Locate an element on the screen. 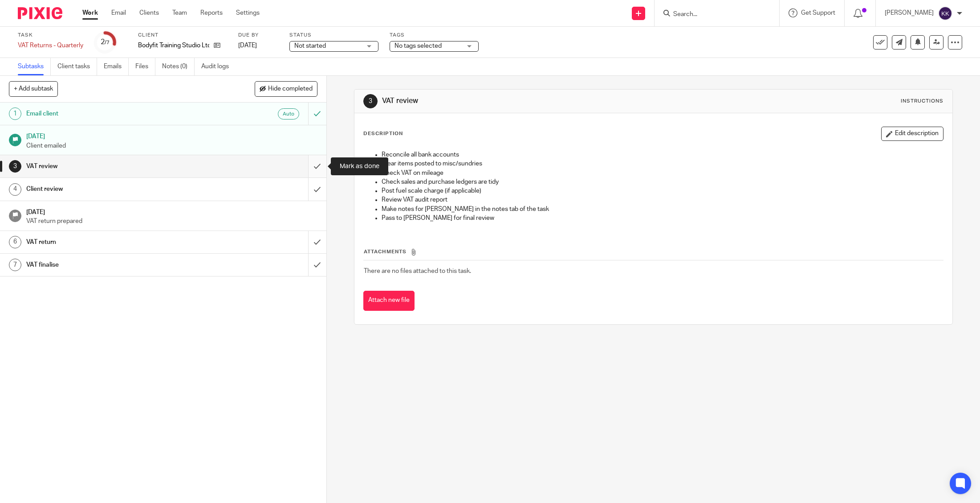  p: Check VAT on mileage is located at coordinates (662, 173).